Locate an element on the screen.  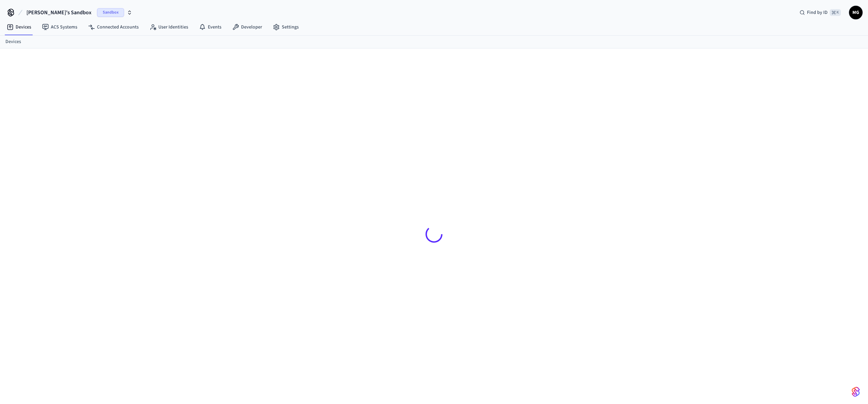
a: User Identities is located at coordinates (169, 27).